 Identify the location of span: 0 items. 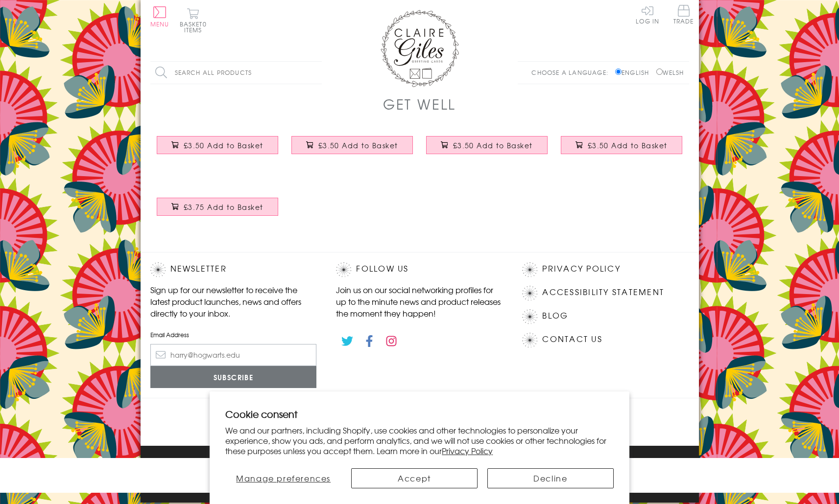
(195, 27).